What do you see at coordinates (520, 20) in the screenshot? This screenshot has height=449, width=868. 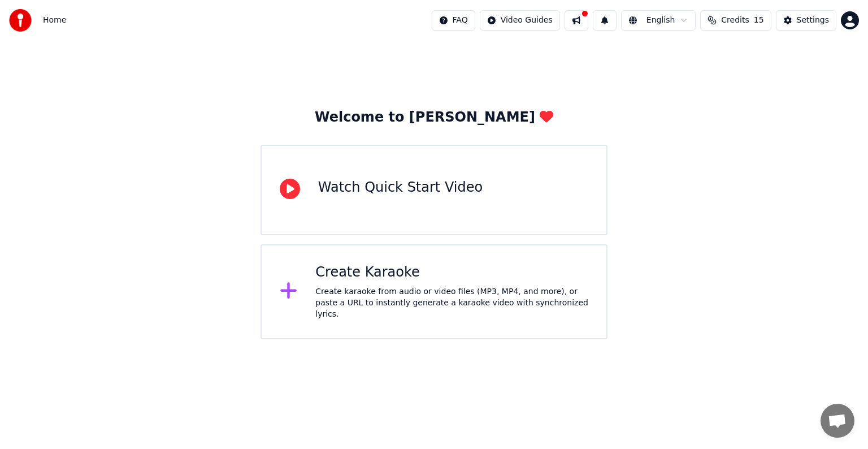 I see `button: Video Guides` at bounding box center [520, 20].